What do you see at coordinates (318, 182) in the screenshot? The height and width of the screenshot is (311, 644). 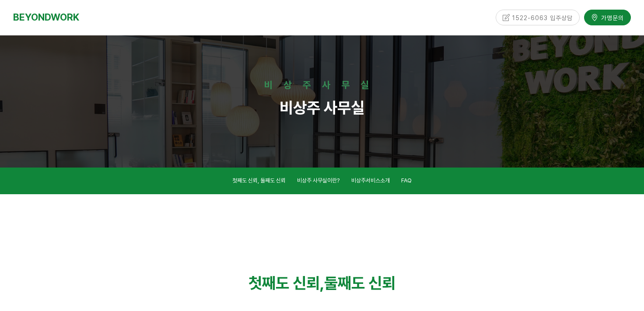 I see `a: 비상주 사무실이란?` at bounding box center [318, 182].